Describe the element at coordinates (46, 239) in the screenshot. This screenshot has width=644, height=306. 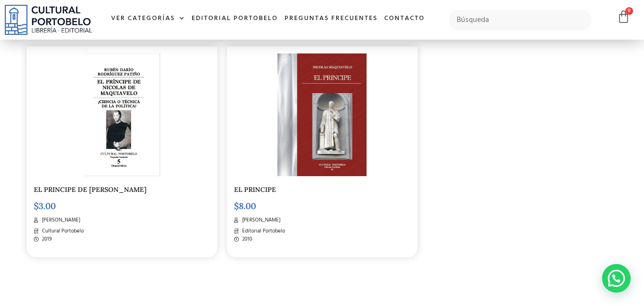
I see `span: 2019` at that location.